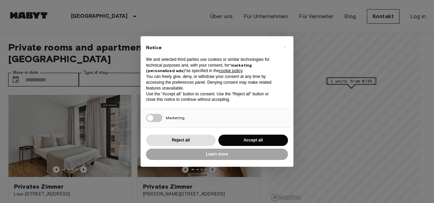  Describe the element at coordinates (211, 97) in the screenshot. I see `p: Use the “Accept all” button to consent. Use the “Reject all” button or close this notice to conti...` at that location.